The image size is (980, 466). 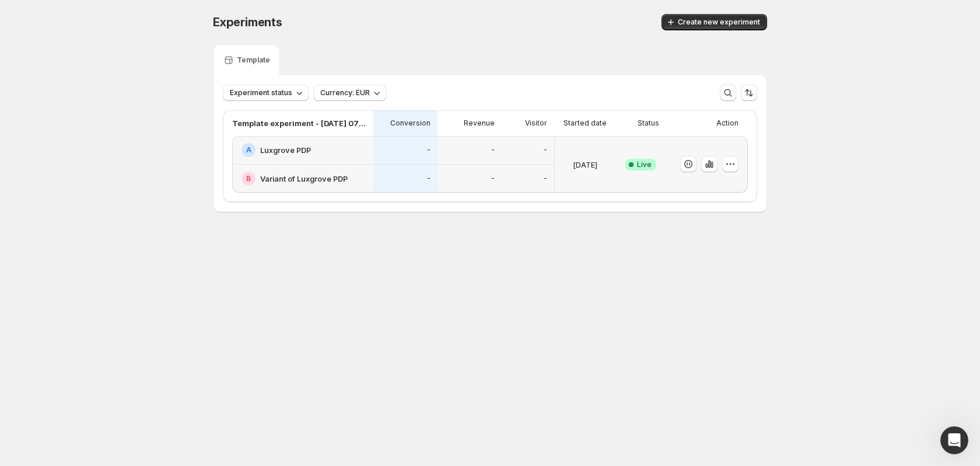 I want to click on h2: Luxgrove PDP, so click(x=286, y=150).